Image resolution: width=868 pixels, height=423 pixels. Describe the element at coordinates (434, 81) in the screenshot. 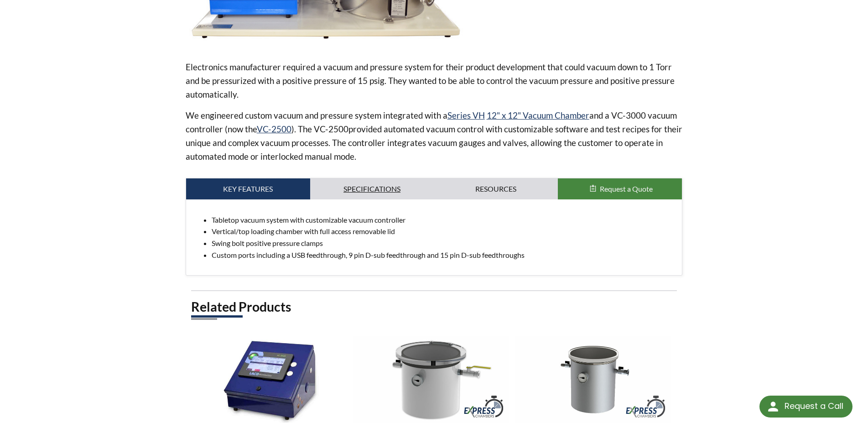

I see `p: Electronics manufacturer required a vacuum and pressure system for their product development that...` at that location.